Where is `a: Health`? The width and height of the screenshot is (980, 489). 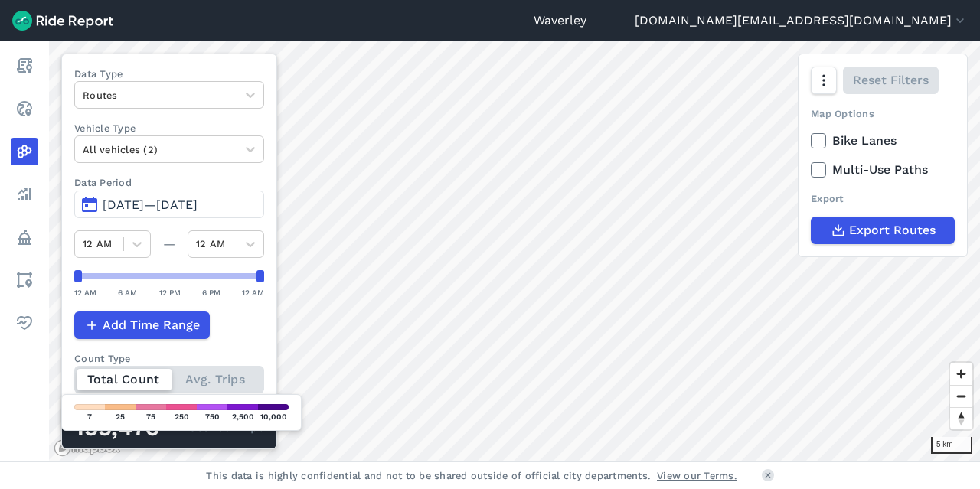 a: Health is located at coordinates (24, 323).